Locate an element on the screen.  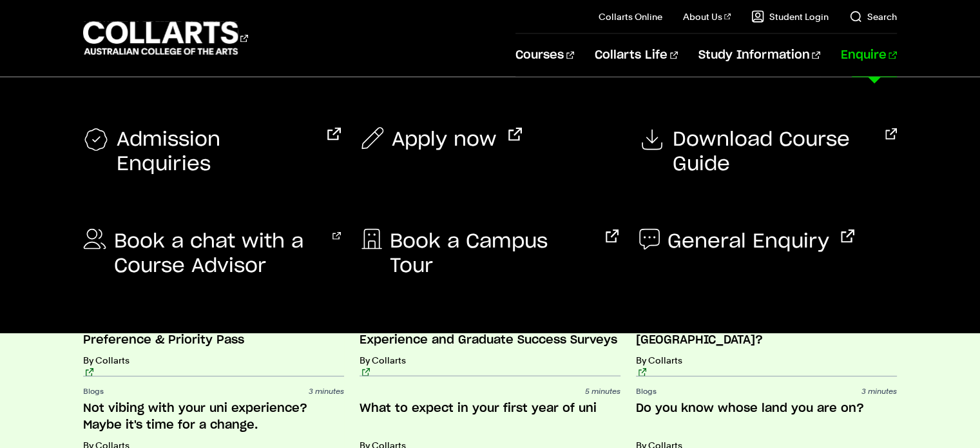
a: News 3 minutes Collarts triumphs in the 2023 Student Experience and Graduate Success Surveys By C... is located at coordinates (490, 335).